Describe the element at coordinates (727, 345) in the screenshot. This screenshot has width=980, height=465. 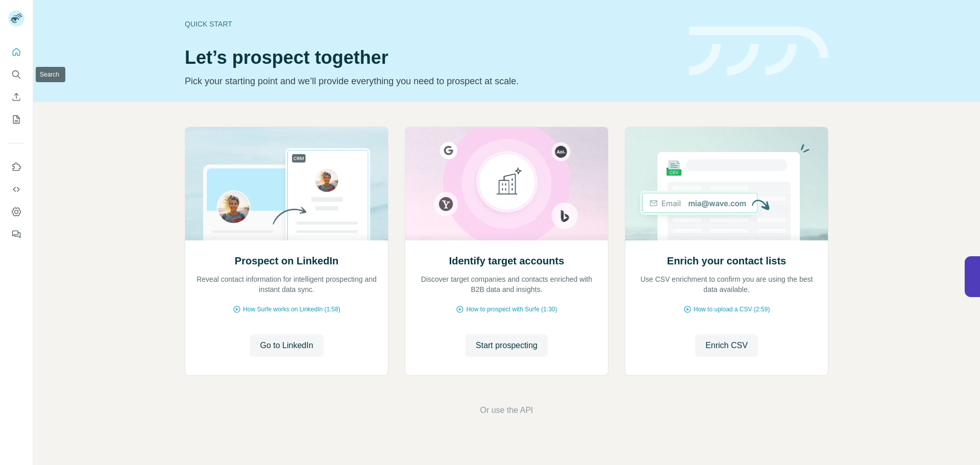
I see `span: Enrich CSV` at that location.